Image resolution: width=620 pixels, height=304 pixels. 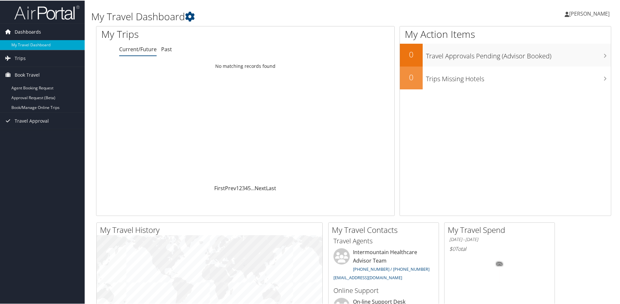 I want to click on a: Prev, so click(x=231, y=187).